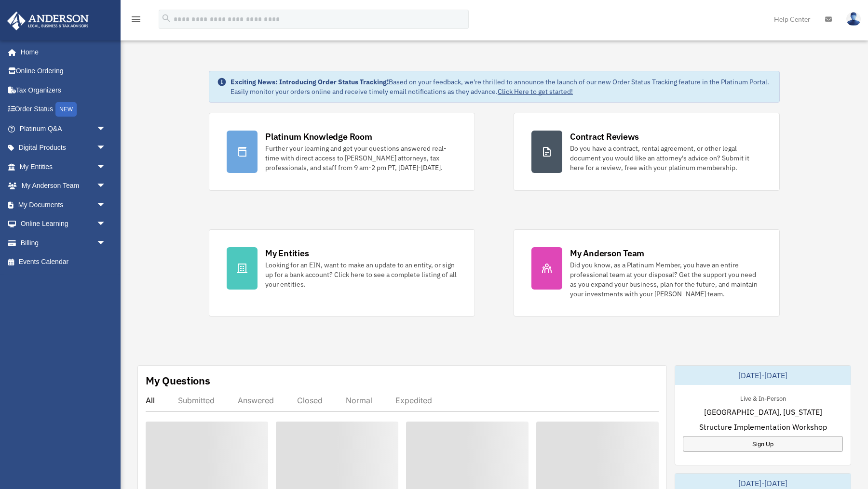  Describe the element at coordinates (64, 243) in the screenshot. I see `a: Billingarrow_drop_down` at that location.